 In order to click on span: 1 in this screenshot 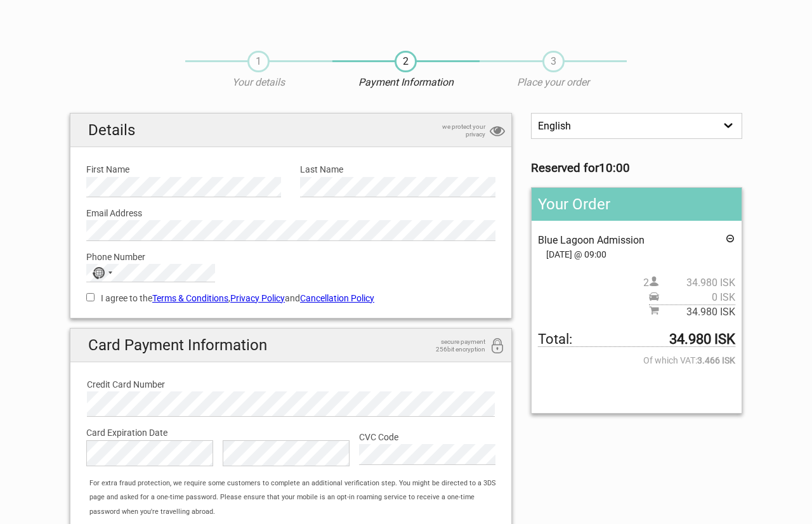, I will do `click(258, 61)`.